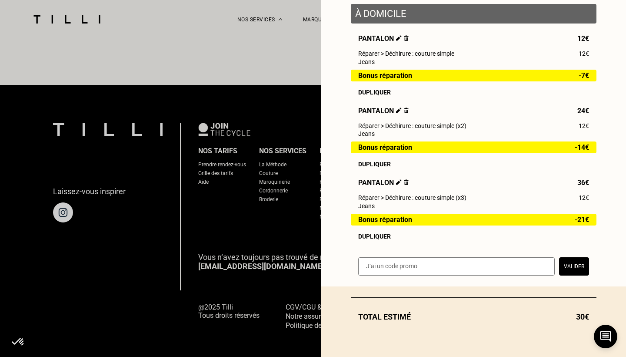 The height and width of the screenshot is (357, 626). What do you see at coordinates (584, 75) in the screenshot?
I see `span: -7€` at bounding box center [584, 75].